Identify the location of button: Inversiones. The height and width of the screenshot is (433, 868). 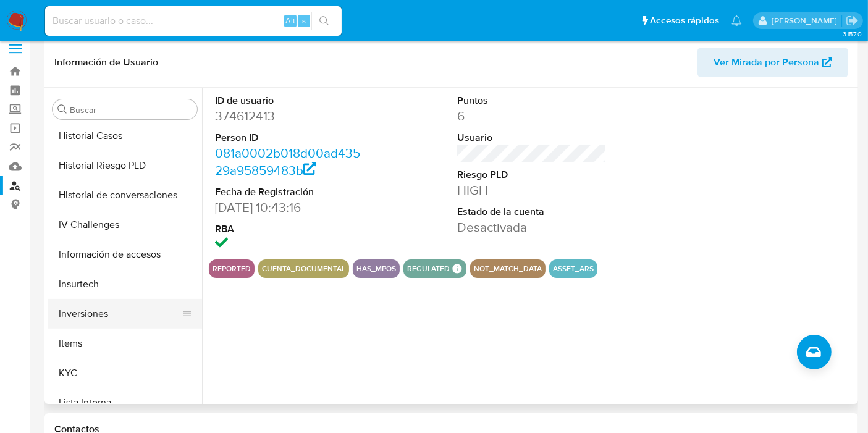
(120, 314).